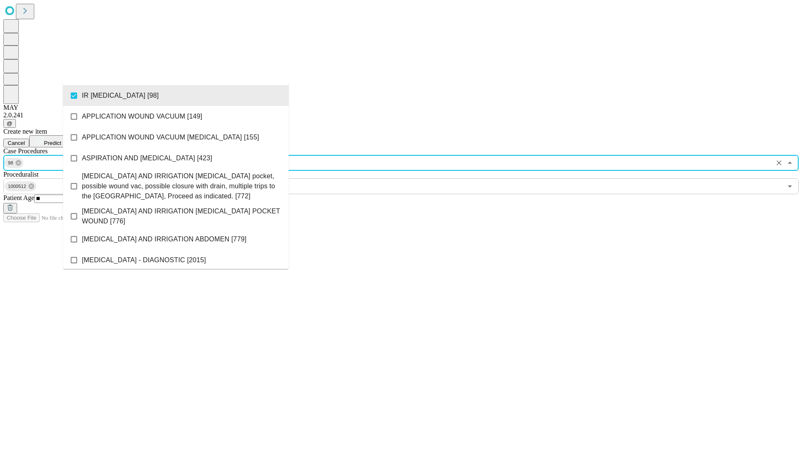  I want to click on button: Predict, so click(48, 141).